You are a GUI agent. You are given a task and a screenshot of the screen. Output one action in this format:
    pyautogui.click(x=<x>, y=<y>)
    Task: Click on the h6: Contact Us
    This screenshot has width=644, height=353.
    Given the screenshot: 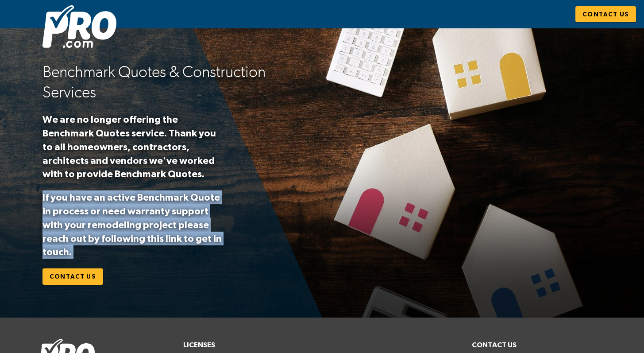 What is the action you would take?
    pyautogui.click(x=539, y=345)
    